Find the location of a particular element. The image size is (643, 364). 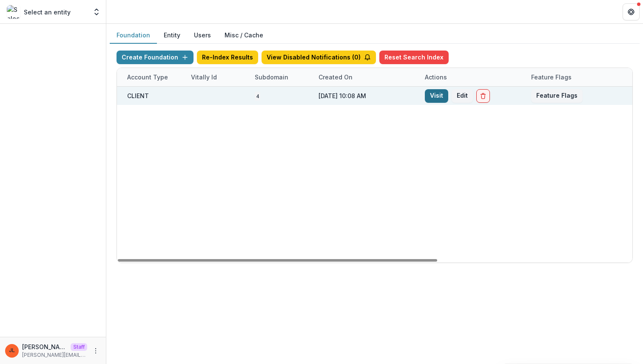

img: Select an entity is located at coordinates (14, 12).